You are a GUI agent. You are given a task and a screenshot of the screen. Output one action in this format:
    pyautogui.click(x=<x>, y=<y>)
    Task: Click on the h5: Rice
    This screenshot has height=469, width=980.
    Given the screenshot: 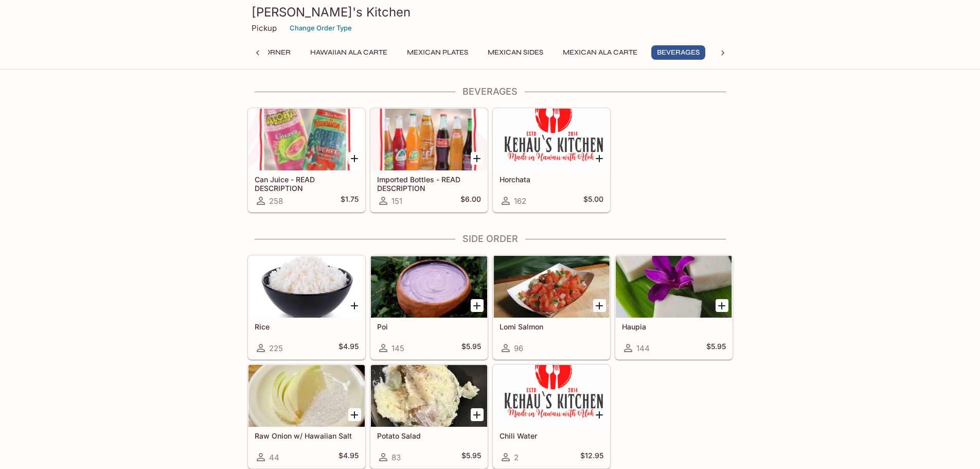 What is the action you would take?
    pyautogui.click(x=307, y=326)
    